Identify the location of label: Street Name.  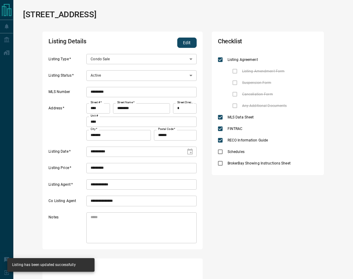
(126, 103).